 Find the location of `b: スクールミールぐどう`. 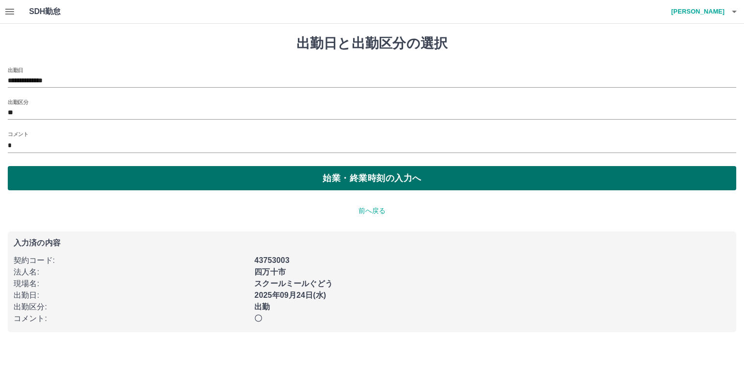

b: スクールミールぐどう is located at coordinates (294, 283).